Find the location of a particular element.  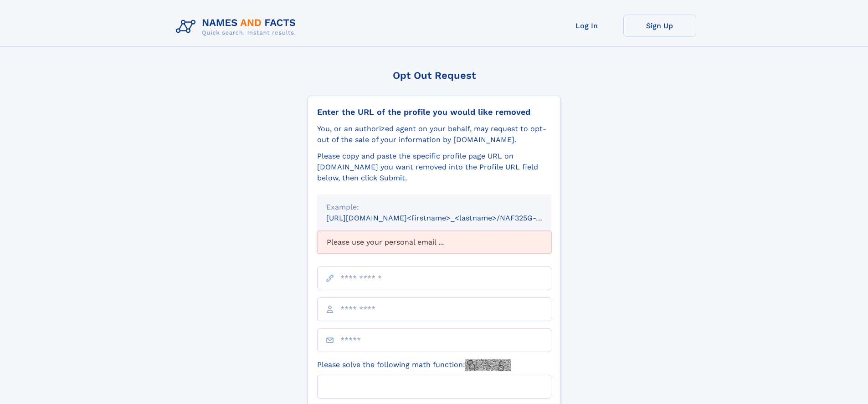

div: Enter the URL of the profile you would like removed is located at coordinates (434, 112).